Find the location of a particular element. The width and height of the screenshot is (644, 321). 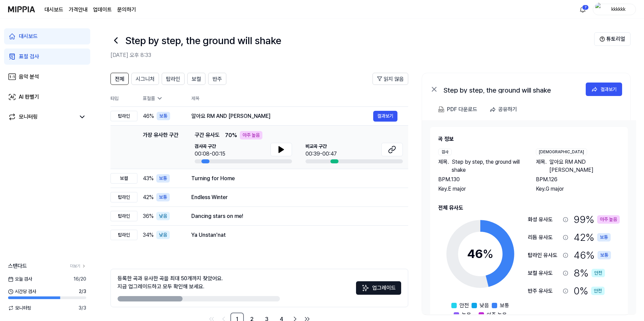

span: 시간당 검사 is located at coordinates (22, 292).